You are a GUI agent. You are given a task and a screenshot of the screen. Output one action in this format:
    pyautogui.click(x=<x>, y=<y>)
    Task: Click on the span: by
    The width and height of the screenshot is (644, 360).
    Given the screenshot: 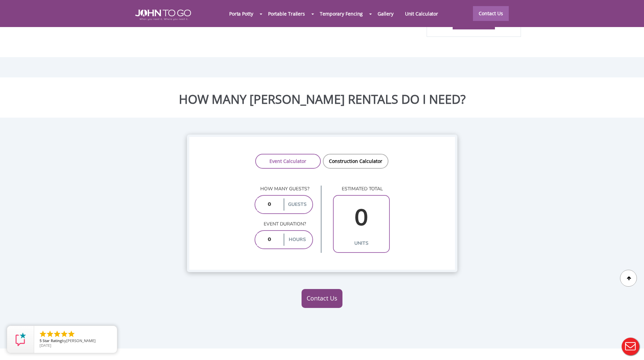 What is the action you would take?
    pyautogui.click(x=76, y=341)
    